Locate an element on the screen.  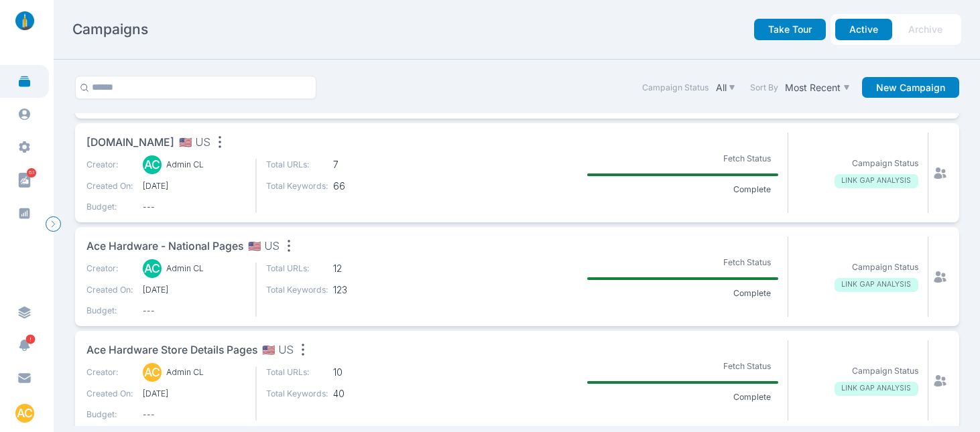
button: All is located at coordinates (726, 87).